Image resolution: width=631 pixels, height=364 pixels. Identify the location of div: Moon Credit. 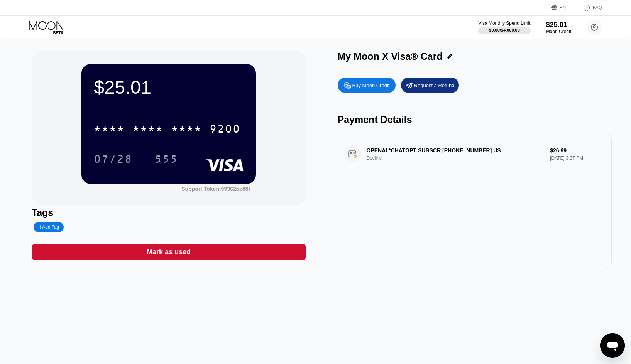
(558, 32).